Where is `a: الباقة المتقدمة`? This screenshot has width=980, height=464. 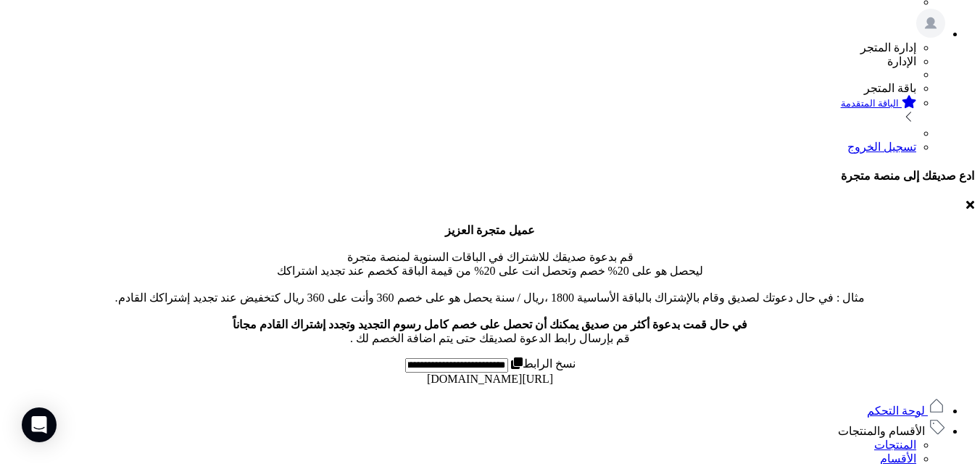
a: الباقة المتقدمة is located at coordinates (461, 111).